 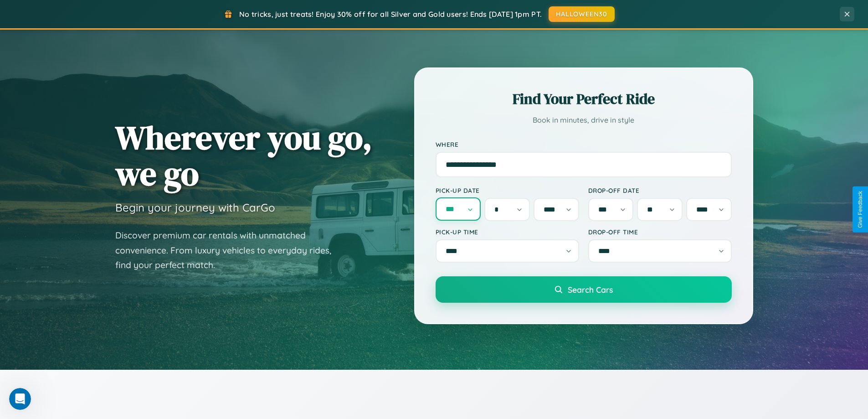 What do you see at coordinates (244, 155) in the screenshot?
I see `h1: Wherever you go, we go` at bounding box center [244, 155].